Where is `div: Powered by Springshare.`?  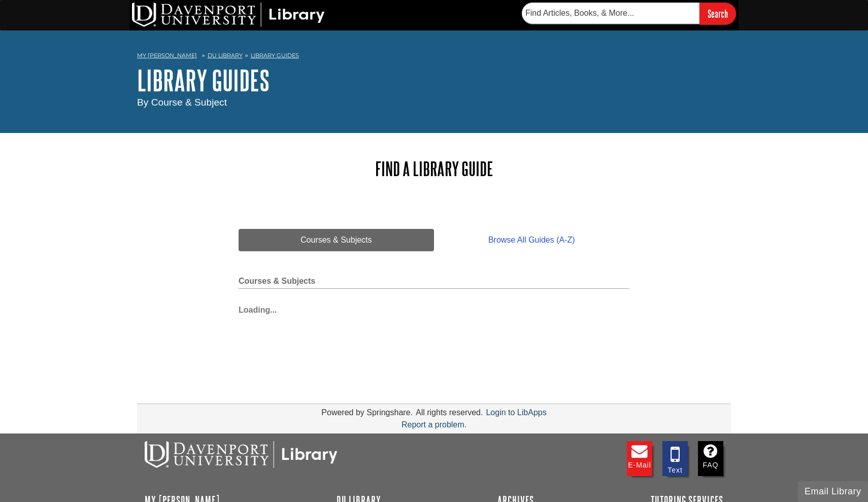
div: Powered by Springshare. is located at coordinates (367, 412).